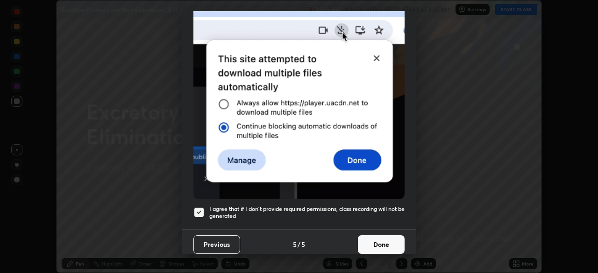 Image resolution: width=598 pixels, height=273 pixels. I want to click on h5: I agree that if I don't provide required permissions, class recording will not be generated, so click(307, 213).